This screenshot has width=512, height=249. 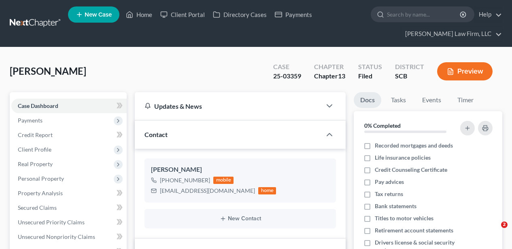 I want to click on span: Client Profile, so click(x=34, y=149).